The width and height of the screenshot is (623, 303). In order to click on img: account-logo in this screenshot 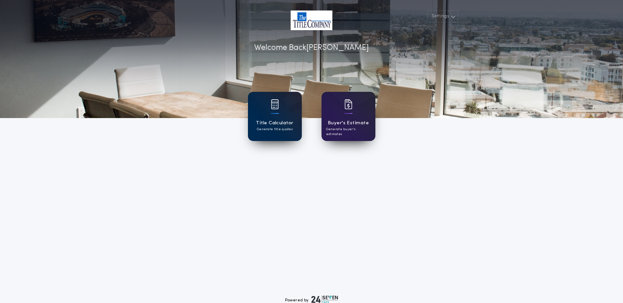, I will do `click(311, 20)`.